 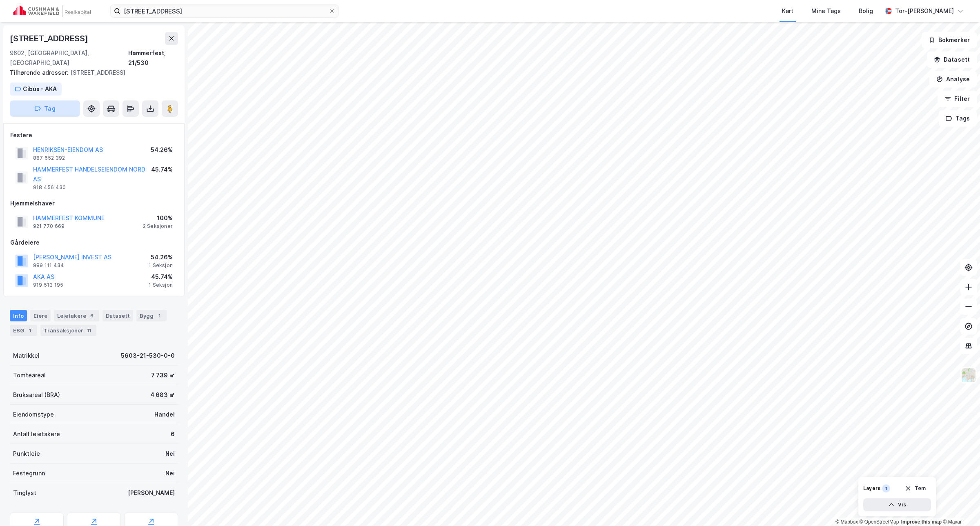 What do you see at coordinates (879, 522) in the screenshot?
I see `a: OpenStreetMap` at bounding box center [879, 522].